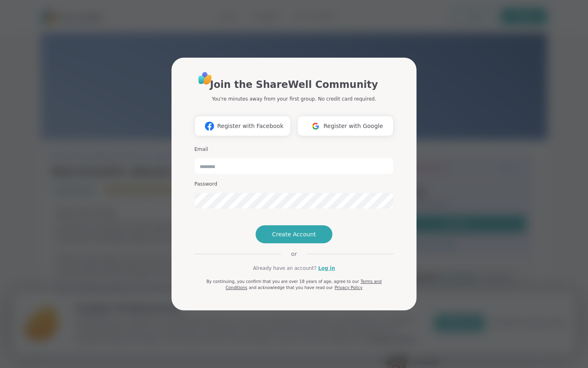  Describe the element at coordinates (205, 78) in the screenshot. I see `img: ShareWell Logo` at that location.